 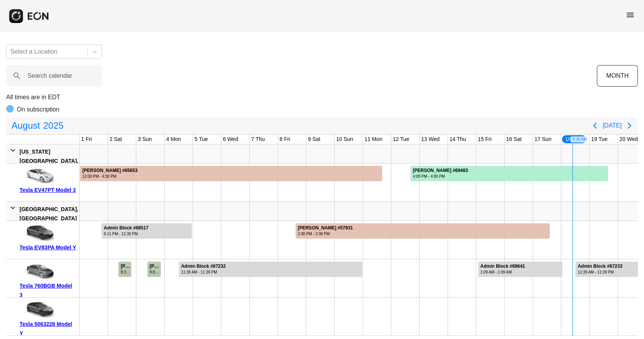 What do you see at coordinates (48, 290) in the screenshot?
I see `div: Tesla 760BGB Model 3` at bounding box center [48, 290].